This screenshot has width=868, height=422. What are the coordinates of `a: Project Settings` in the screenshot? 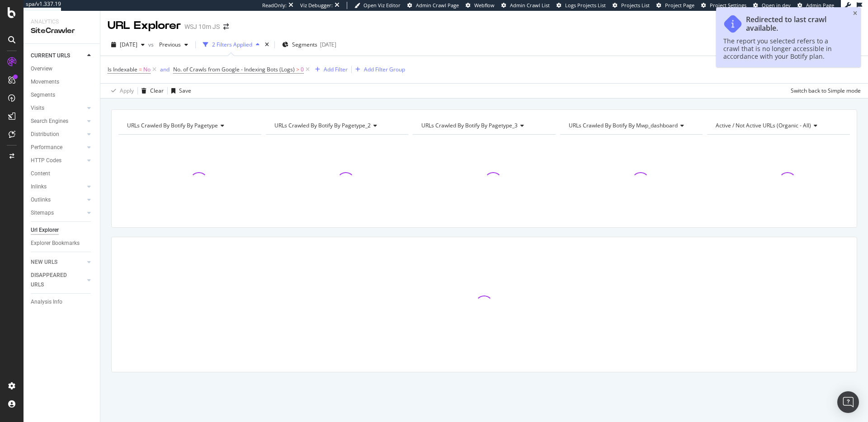 It's located at (724, 5).